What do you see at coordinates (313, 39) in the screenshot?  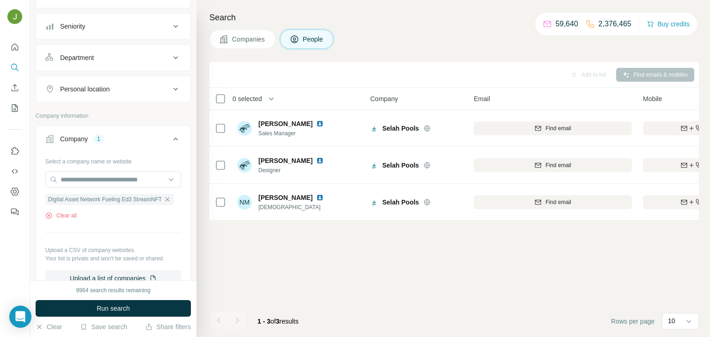 I see `span: People` at bounding box center [313, 39].